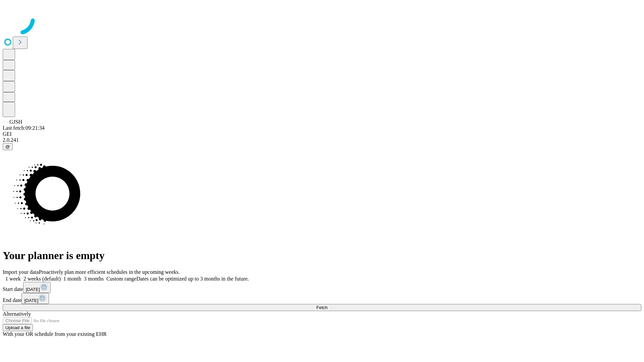  What do you see at coordinates (55, 334) in the screenshot?
I see `span: With your OR schedule from your existing EHR` at bounding box center [55, 334].